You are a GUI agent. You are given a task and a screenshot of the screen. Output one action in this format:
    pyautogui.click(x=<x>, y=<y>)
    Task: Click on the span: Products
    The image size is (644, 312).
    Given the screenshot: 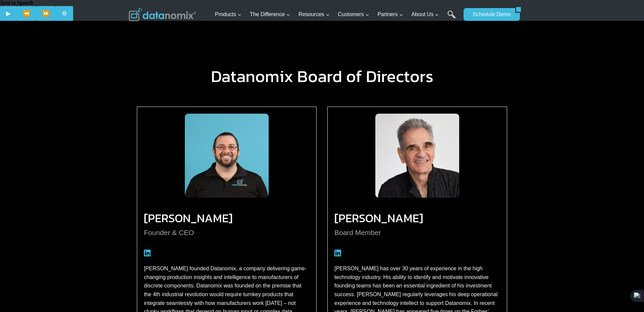 What is the action you would take?
    pyautogui.click(x=228, y=15)
    